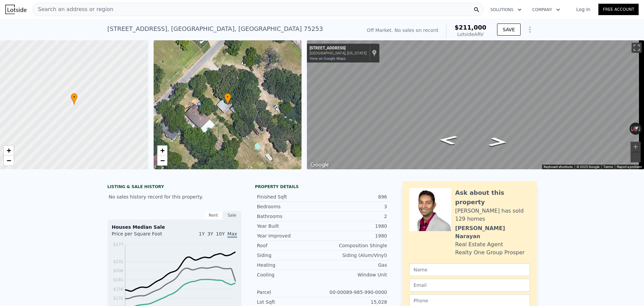 The image size is (644, 306). Describe the element at coordinates (289, 197) in the screenshot. I see `div: Finished Sqft` at that location.